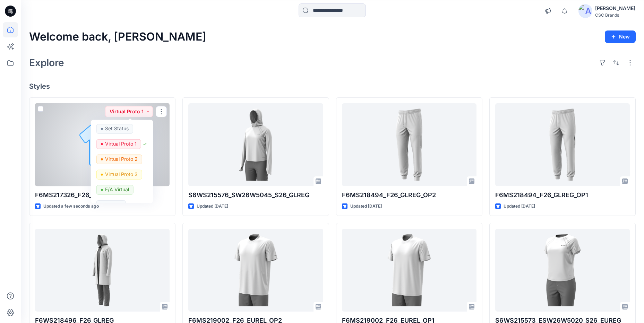 This screenshot has height=323, width=644. I want to click on p: S6WS215576_SW26W5045_S26_GLREG, so click(255, 195).